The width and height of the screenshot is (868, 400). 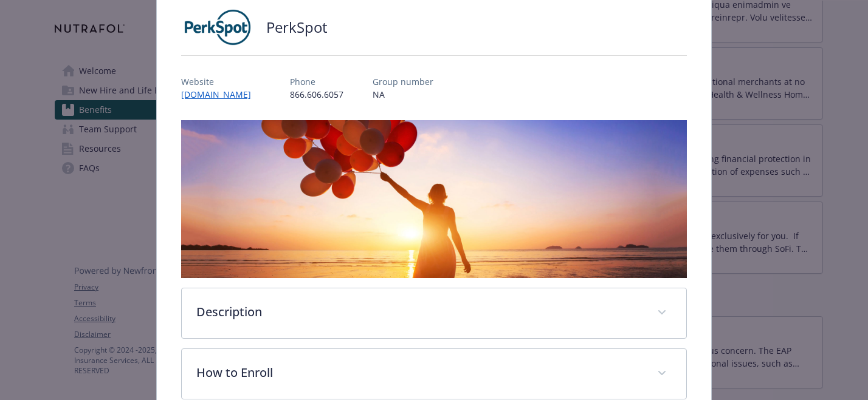 What do you see at coordinates (403, 94) in the screenshot?
I see `p: NA` at bounding box center [403, 94].